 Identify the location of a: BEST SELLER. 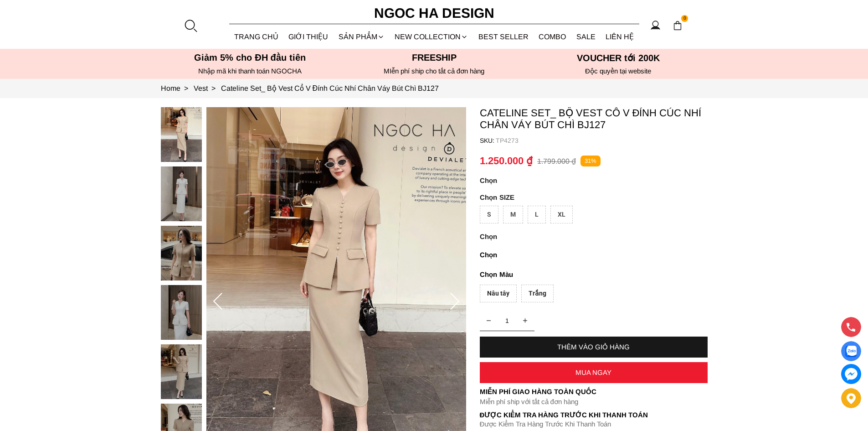
(503, 37).